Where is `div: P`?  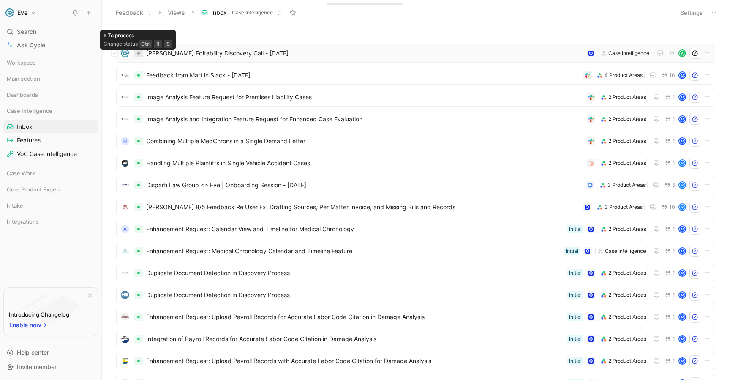
div: P is located at coordinates (682, 207).